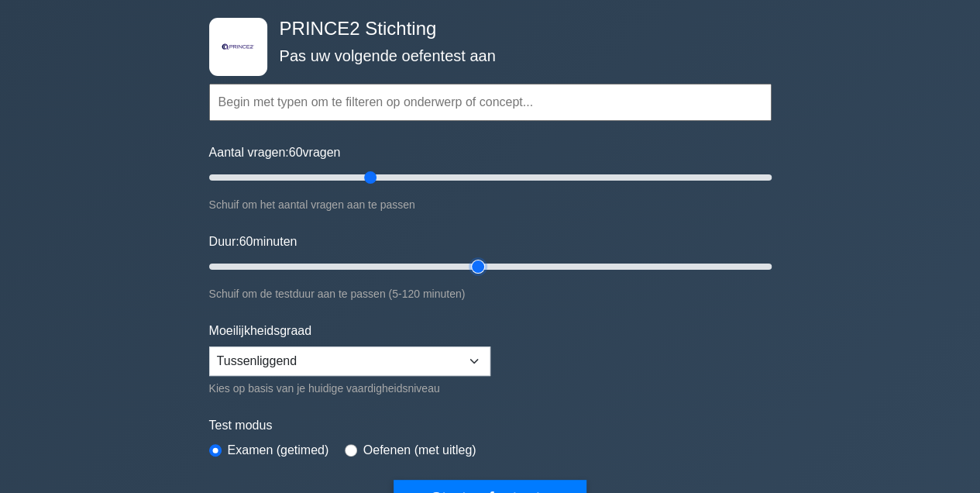  I want to click on div: Schuif om de testduur aan te passen (5-120 minuten), so click(490, 294).